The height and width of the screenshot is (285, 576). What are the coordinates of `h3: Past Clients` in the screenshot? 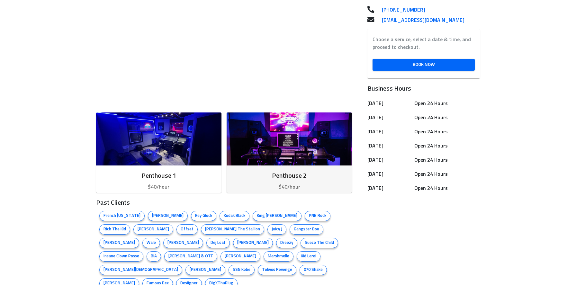 It's located at (224, 203).